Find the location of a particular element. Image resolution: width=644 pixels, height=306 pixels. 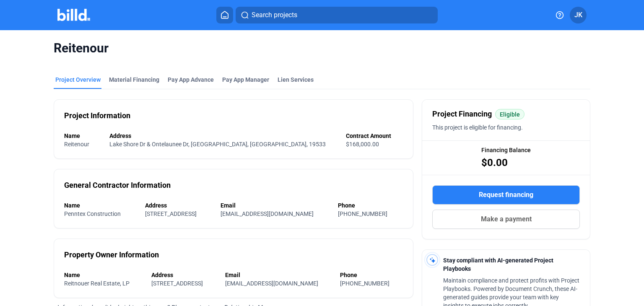

div: General Contractor Information is located at coordinates (118, 185).